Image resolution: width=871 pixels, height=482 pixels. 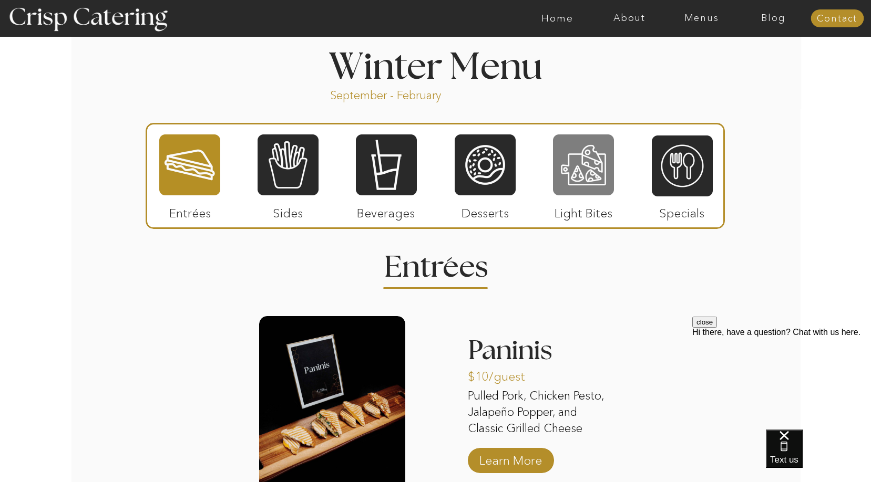 I want to click on h1: Winter Menu, so click(x=436, y=65).